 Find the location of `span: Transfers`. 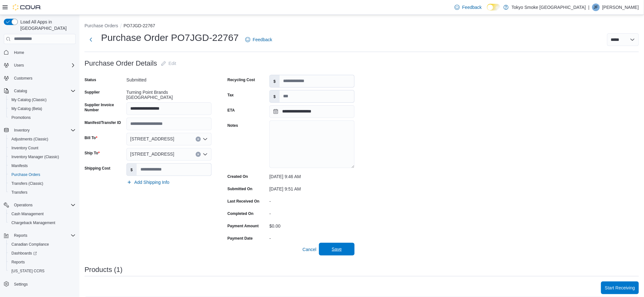

span: Transfers is located at coordinates (20, 193).